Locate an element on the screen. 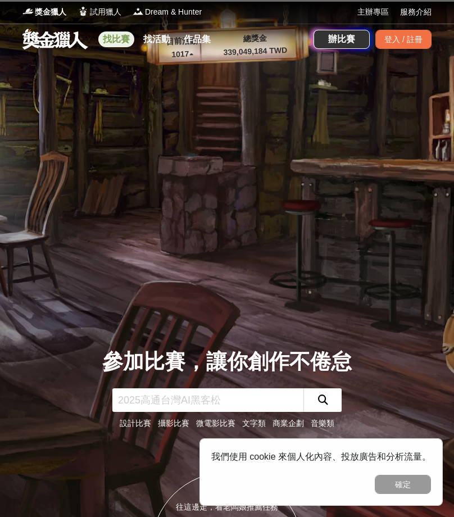  div: 辦比賽 is located at coordinates (342, 39).